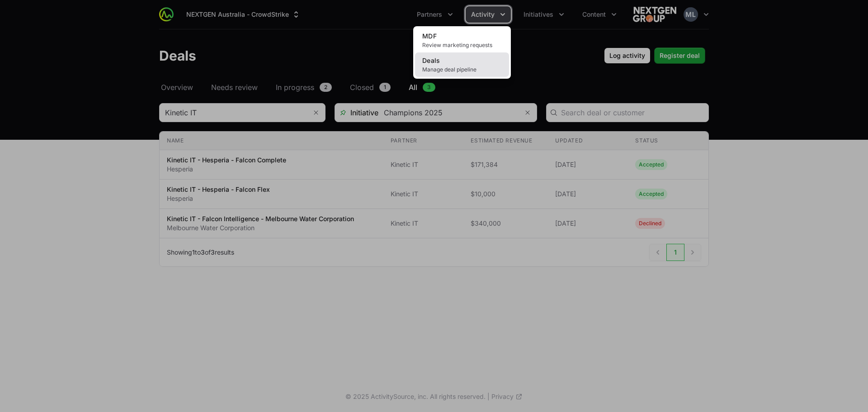 The width and height of the screenshot is (868, 412). I want to click on span: Manage deal pipeline, so click(462, 70).